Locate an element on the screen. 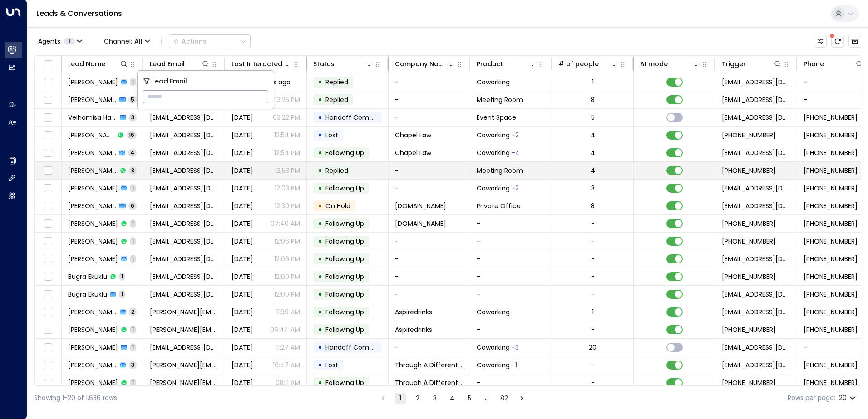 The height and width of the screenshot is (419, 868). span: There are new threads available. Refresh the grid to view the latest updates. is located at coordinates (837, 41).